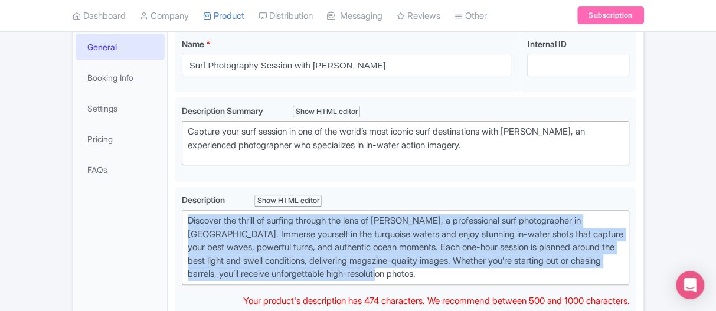 Image resolution: width=716 pixels, height=311 pixels. I want to click on a: Subscription, so click(610, 16).